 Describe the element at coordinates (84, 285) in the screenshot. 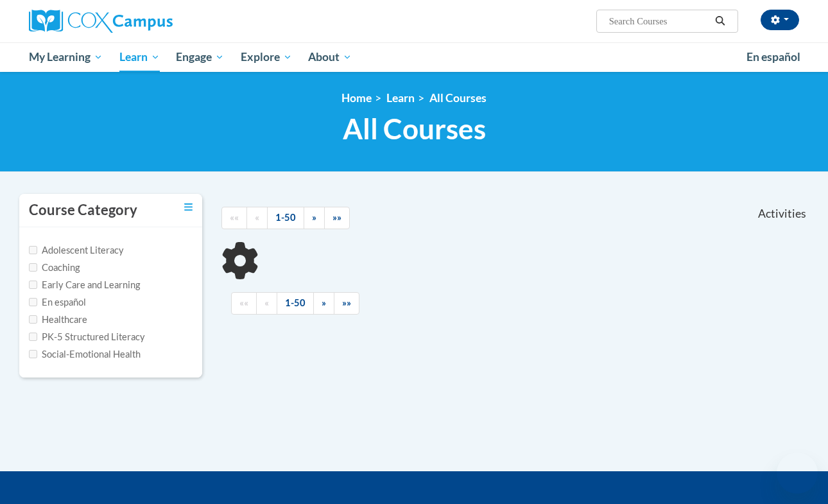

I see `label: Early Care and Learning` at that location.